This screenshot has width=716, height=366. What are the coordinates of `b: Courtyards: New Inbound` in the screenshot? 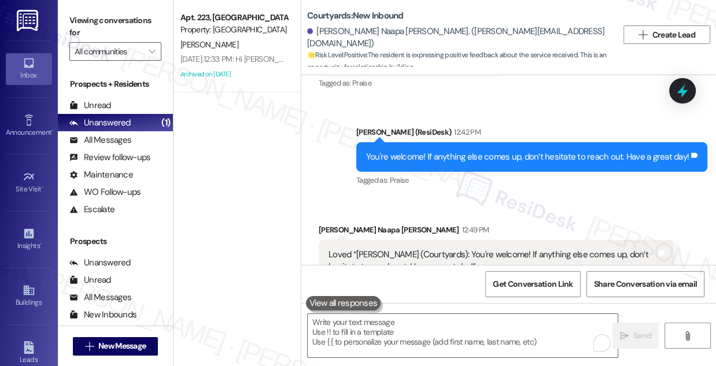 It's located at (355, 16).